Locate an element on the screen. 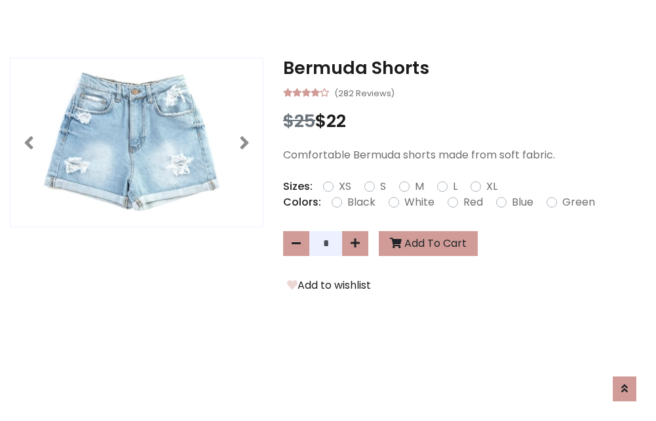  label: White is located at coordinates (419, 202).